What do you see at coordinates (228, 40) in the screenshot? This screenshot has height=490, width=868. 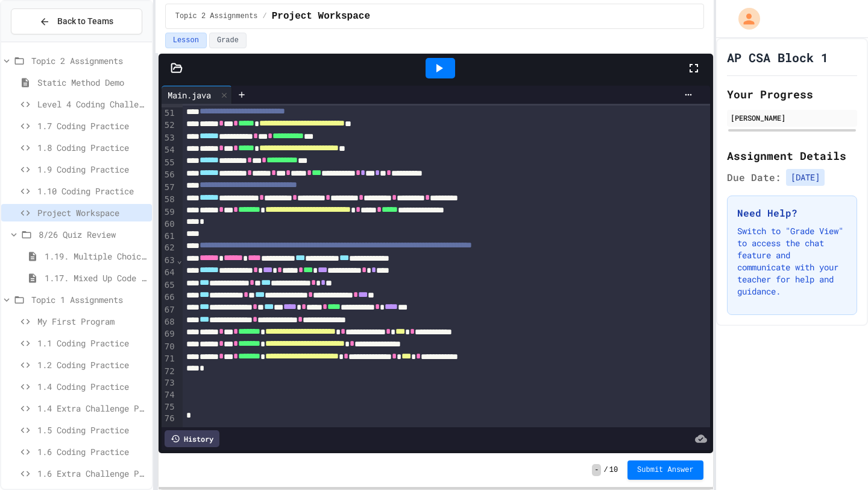 I see `button: Grade` at bounding box center [228, 40].